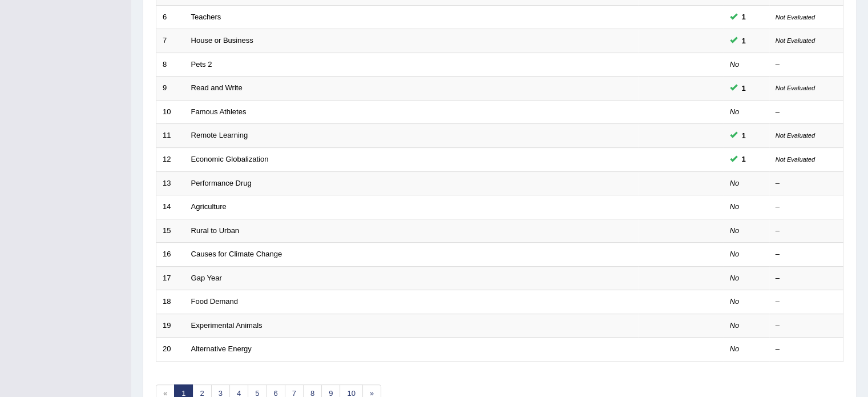 The image size is (868, 397). I want to click on td: 17, so click(170, 278).